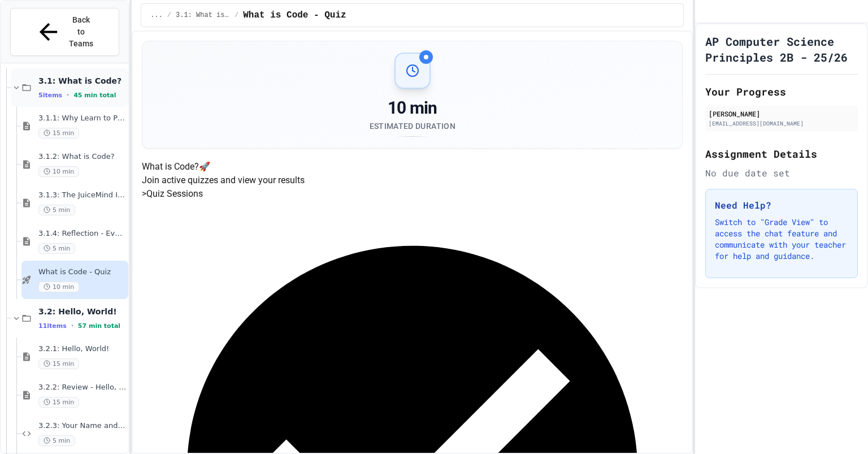 This screenshot has height=454, width=868. Describe the element at coordinates (94, 95) in the screenshot. I see `span: 45 min total` at that location.